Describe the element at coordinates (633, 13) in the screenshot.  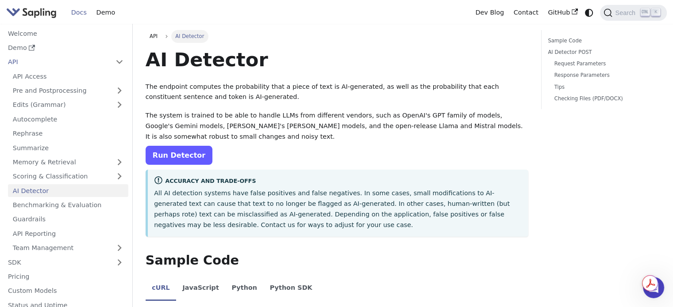
I see `button: Search (Ctrl+K)` at that location.